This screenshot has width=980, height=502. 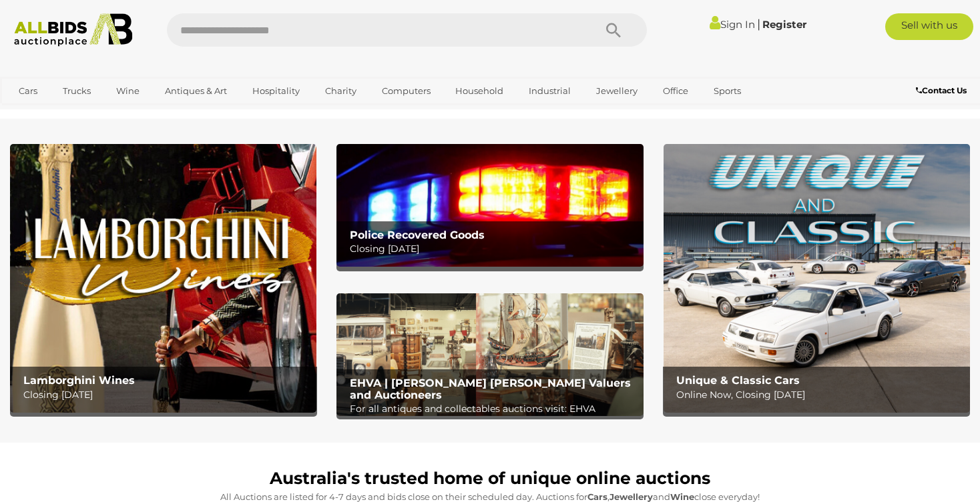 I want to click on h1: Australia's trusted home of unique online auctions, so click(x=490, y=478).